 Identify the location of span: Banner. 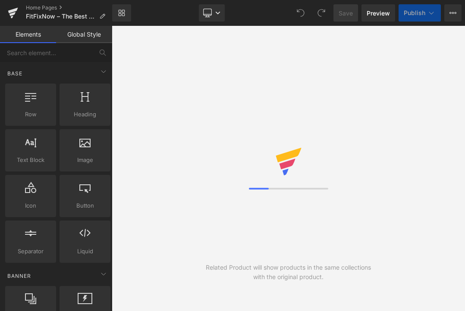
(19, 276).